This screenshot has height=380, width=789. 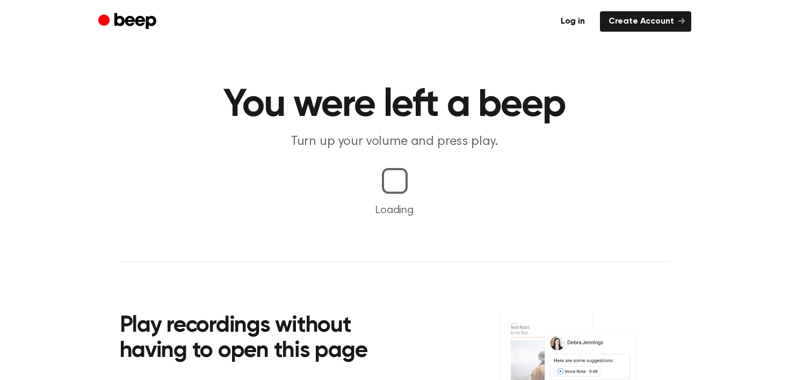 What do you see at coordinates (264, 339) in the screenshot?
I see `h2: Play recordings without having to open this page` at bounding box center [264, 339].